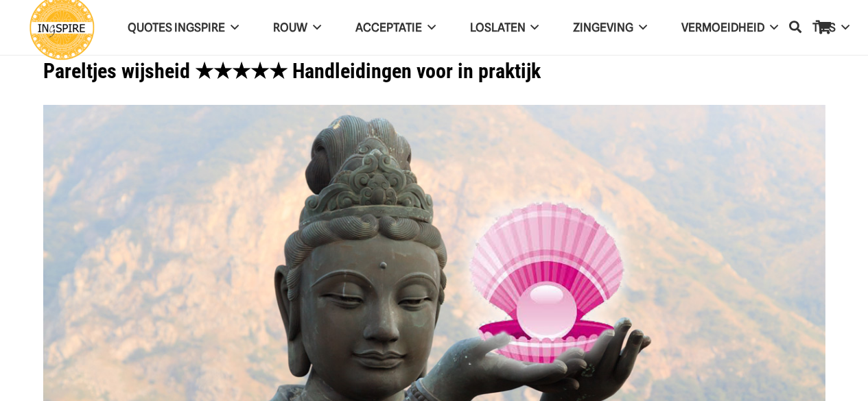 The image size is (868, 401). Describe the element at coordinates (388, 28) in the screenshot. I see `span: Acceptatie` at that location.